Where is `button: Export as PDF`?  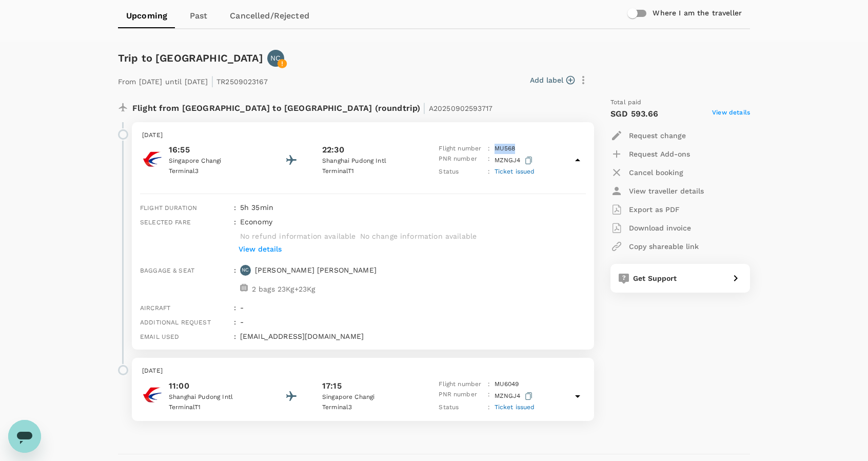
button: Export as PDF is located at coordinates (644, 209).